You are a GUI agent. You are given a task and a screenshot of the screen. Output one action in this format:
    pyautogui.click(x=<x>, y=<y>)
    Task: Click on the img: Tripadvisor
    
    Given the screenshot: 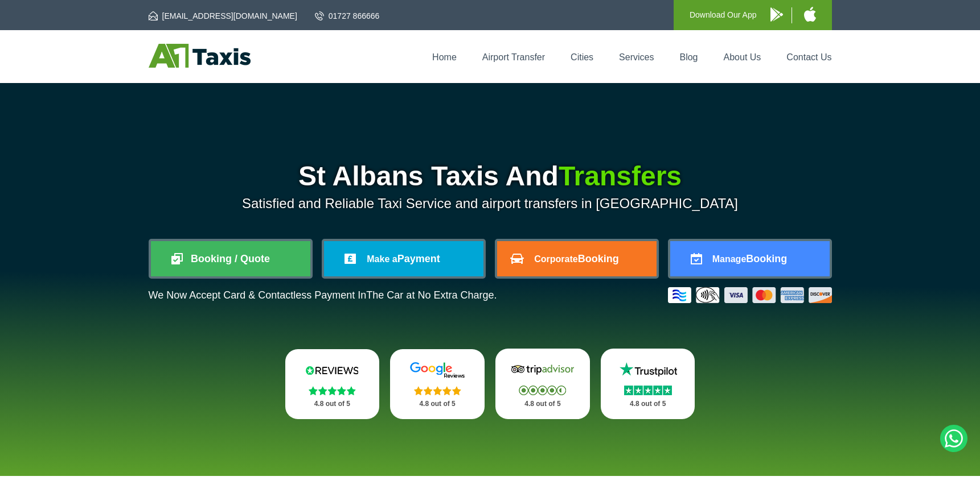 What is the action you would take?
    pyautogui.click(x=543, y=370)
    